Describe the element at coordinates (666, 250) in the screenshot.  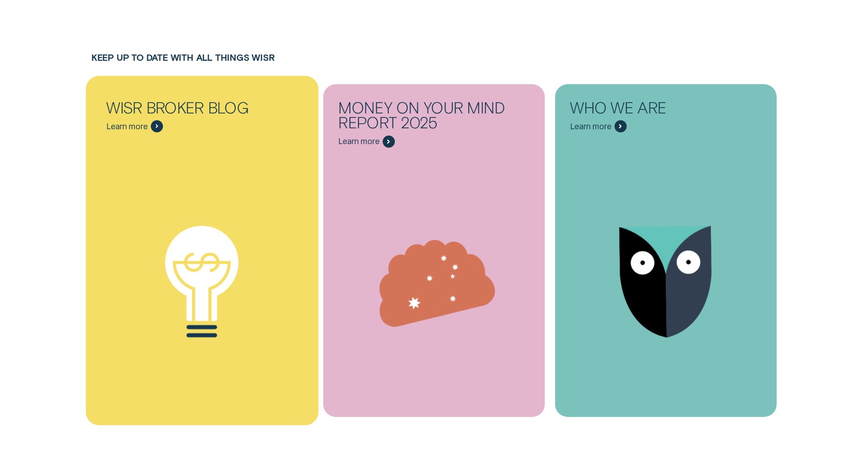
I see `a: Who we are - Learn more` at that location.